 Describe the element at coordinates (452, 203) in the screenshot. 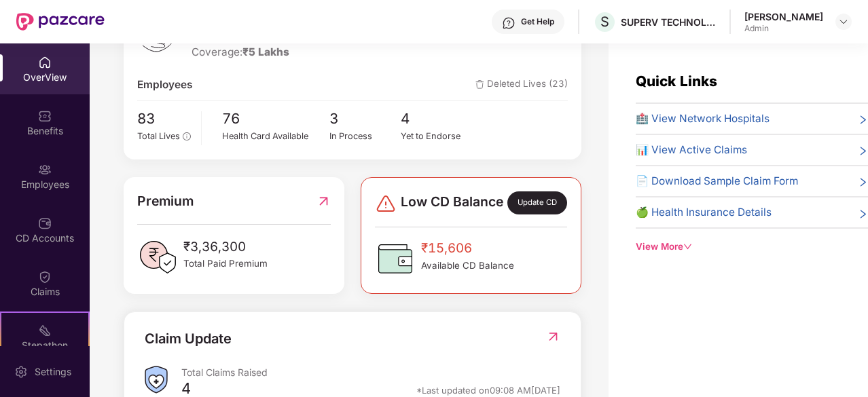

I see `span: Low CD Balance` at that location.